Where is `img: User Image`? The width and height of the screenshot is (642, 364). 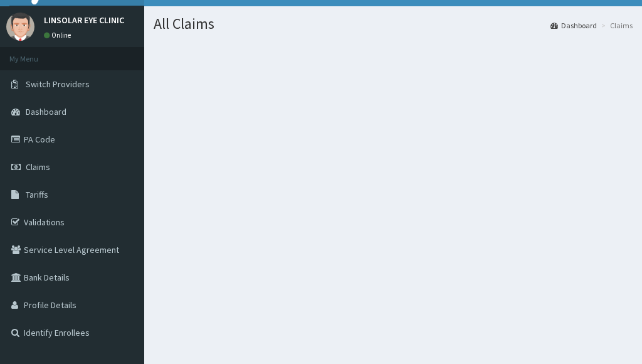
img: User Image is located at coordinates (20, 26).